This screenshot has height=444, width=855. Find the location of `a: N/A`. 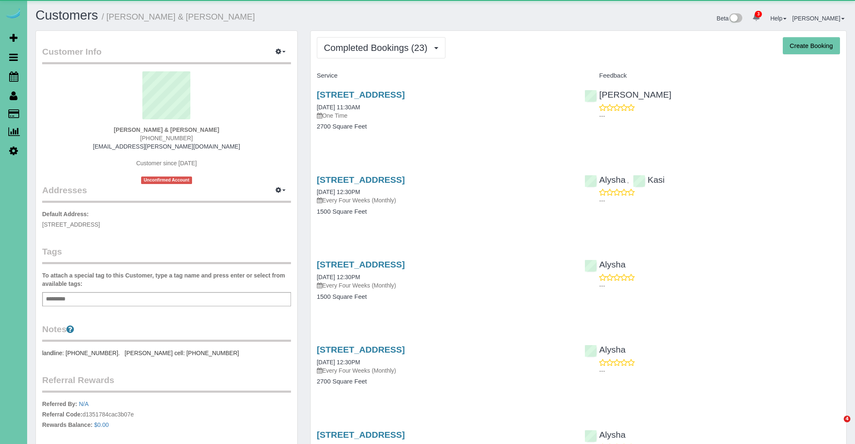

a: N/A is located at coordinates (84, 404).